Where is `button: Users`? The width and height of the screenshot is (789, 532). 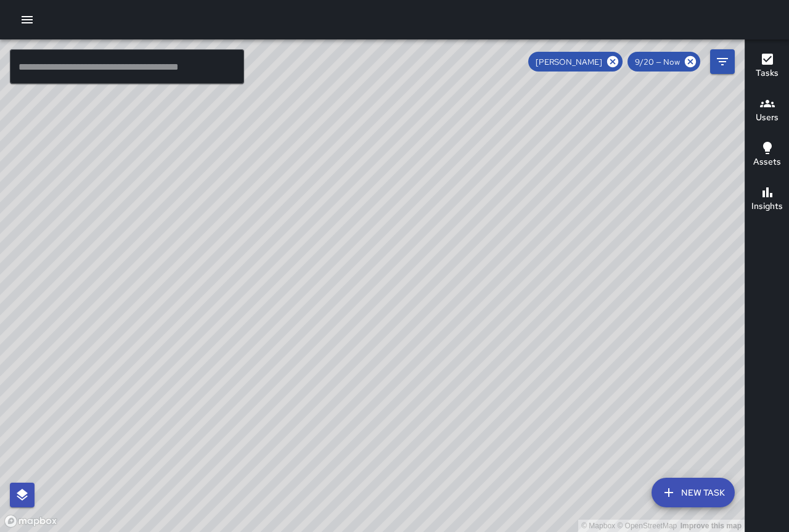
button: Users is located at coordinates (767, 111).